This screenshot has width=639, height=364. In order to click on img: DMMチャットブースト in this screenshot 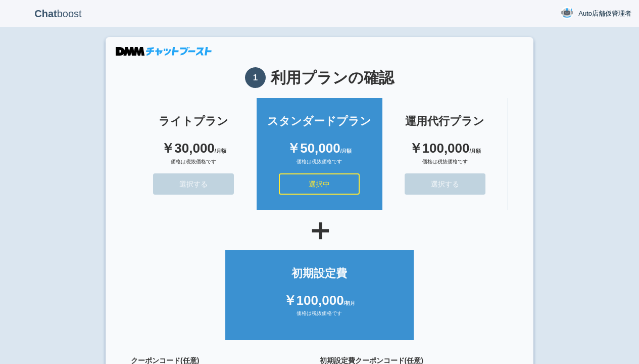, I will do `click(164, 51)`.